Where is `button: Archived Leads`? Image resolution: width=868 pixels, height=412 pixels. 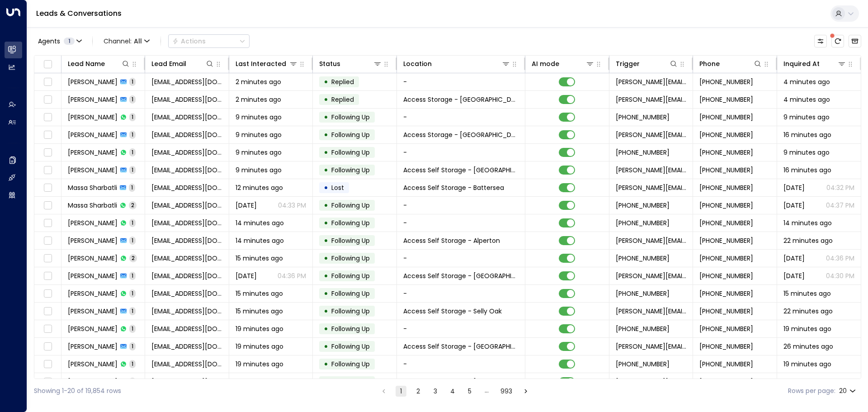 button: Archived Leads is located at coordinates (855, 41).